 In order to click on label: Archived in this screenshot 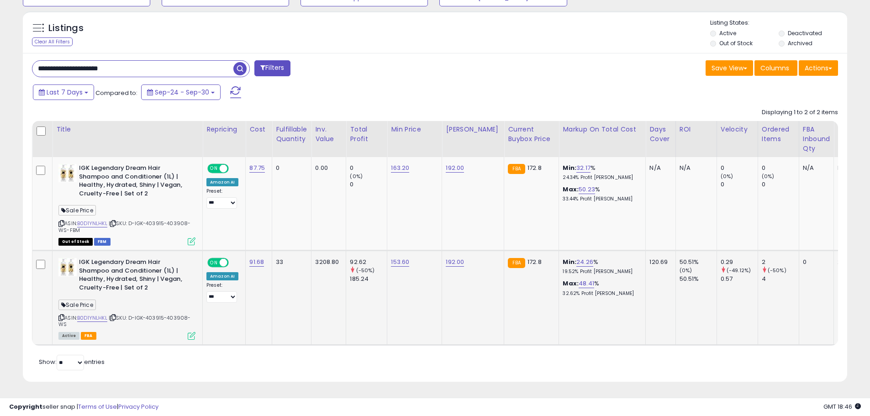, I will do `click(800, 43)`.